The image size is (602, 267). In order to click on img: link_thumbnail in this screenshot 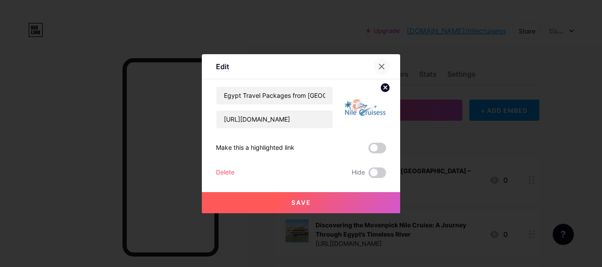, I will do `click(365, 108)`.